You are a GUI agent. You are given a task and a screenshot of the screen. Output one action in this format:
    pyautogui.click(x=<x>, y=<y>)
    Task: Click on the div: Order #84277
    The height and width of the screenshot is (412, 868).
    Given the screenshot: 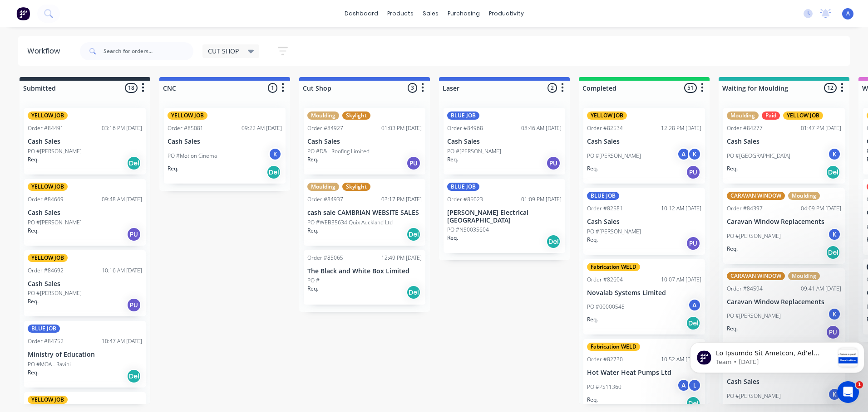 What is the action you would take?
    pyautogui.click(x=744, y=129)
    